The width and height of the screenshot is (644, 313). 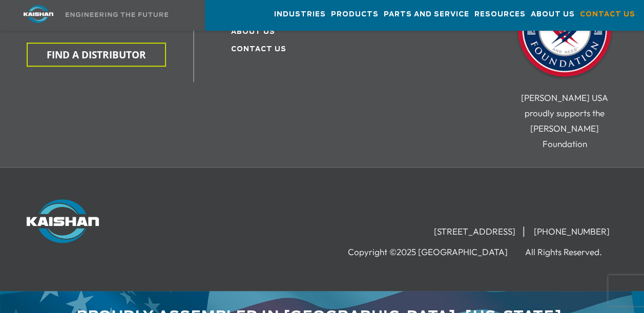 What do you see at coordinates (500, 14) in the screenshot?
I see `span: Resources` at bounding box center [500, 14].